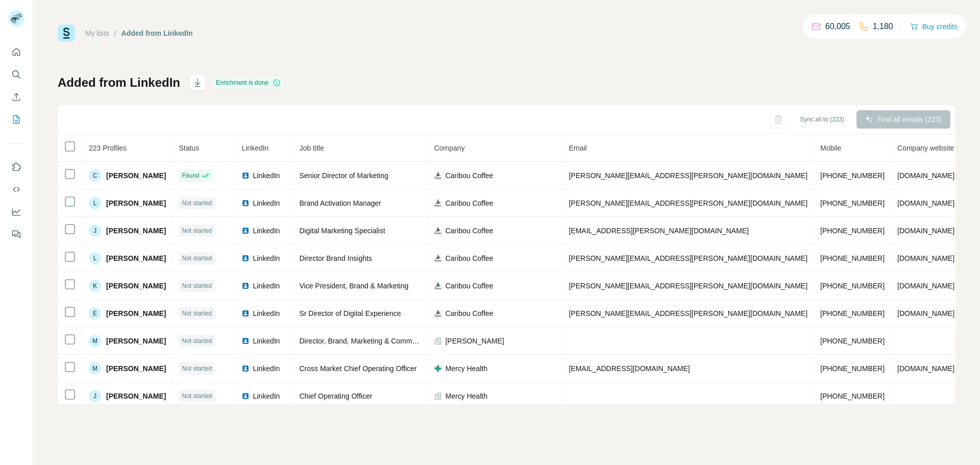 The image size is (980, 465). I want to click on button: Dashboard, so click(17, 212).